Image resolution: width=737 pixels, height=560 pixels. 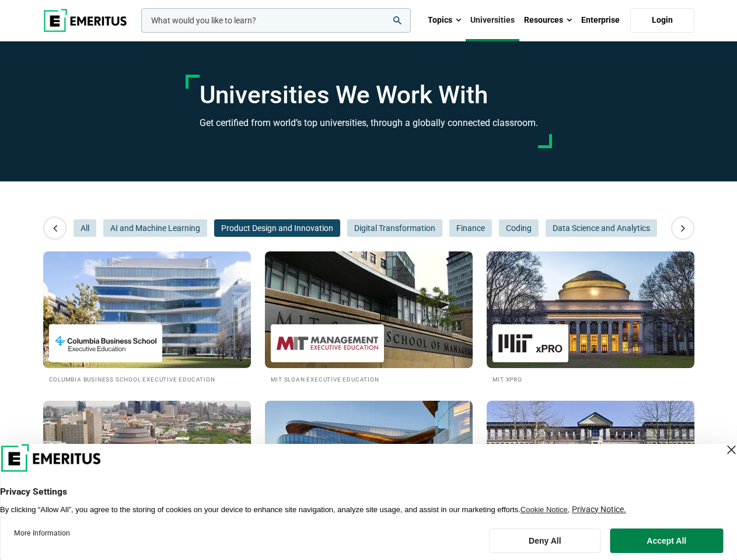 What do you see at coordinates (369, 467) in the screenshot?
I see `a: Universities We Work With Kellogg Executive Education Kellogg Executive Education` at bounding box center [369, 467].